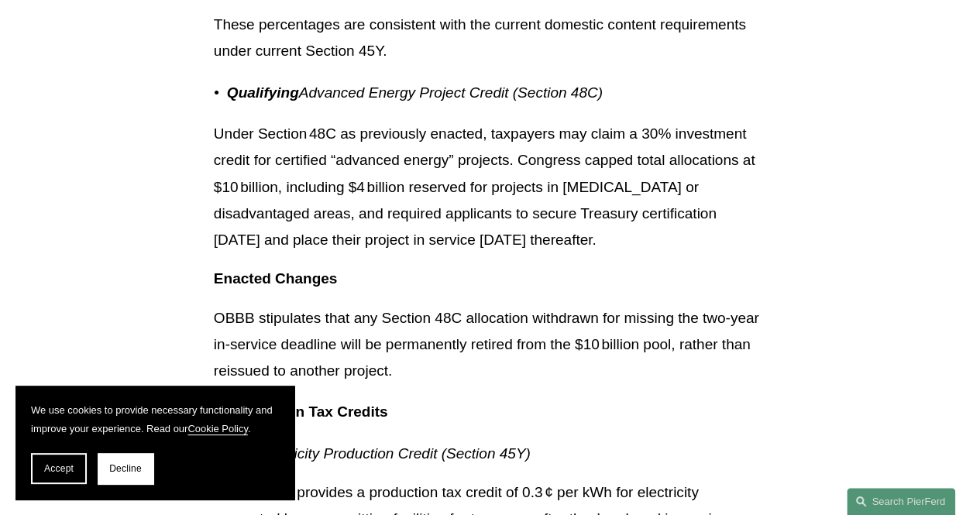  Describe the element at coordinates (155, 420) in the screenshot. I see `p: We use cookies to provide necessary functionality and improve your experience. Read our .` at that location.